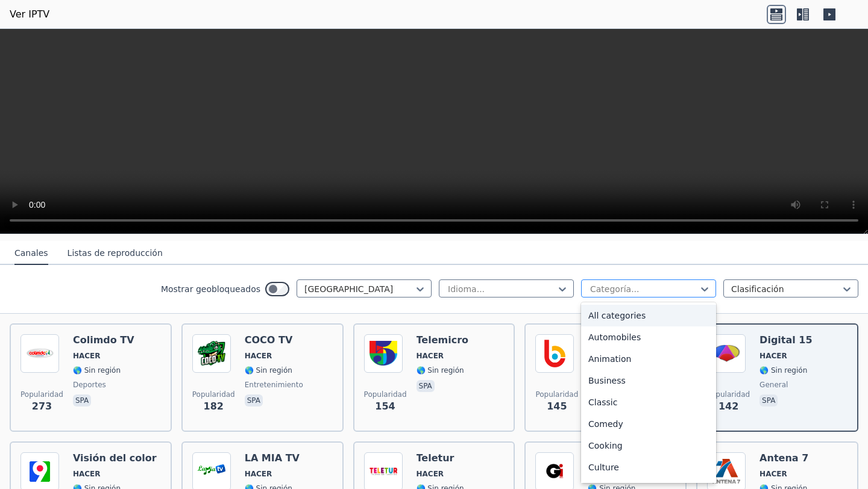  I want to click on img: Colimdo TV, so click(40, 353).